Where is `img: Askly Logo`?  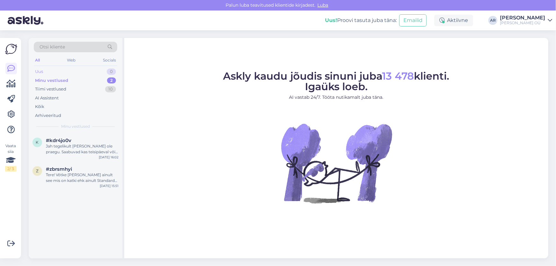 img: Askly Logo is located at coordinates (11, 49).